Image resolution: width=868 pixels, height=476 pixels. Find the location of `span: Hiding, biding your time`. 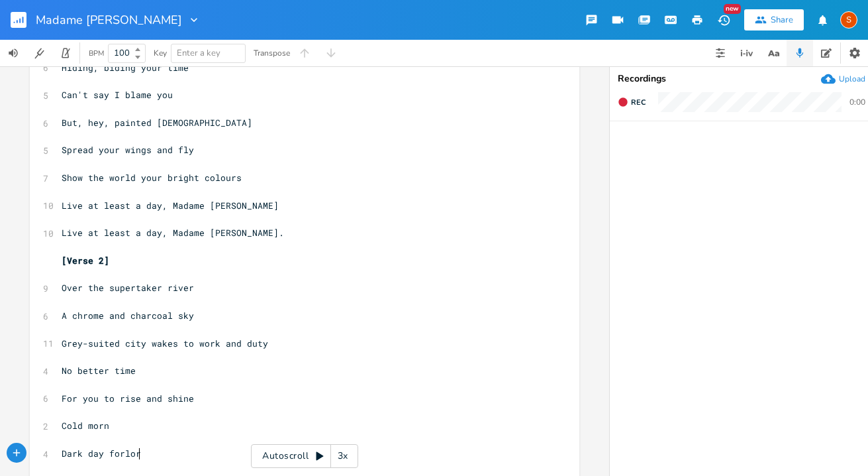

span: Hiding, biding your time is located at coordinates (125, 68).